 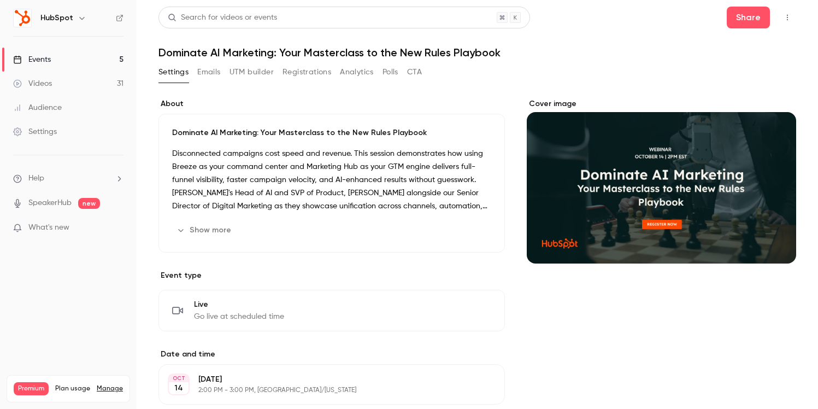 I want to click on label: Cover image, so click(x=661, y=104).